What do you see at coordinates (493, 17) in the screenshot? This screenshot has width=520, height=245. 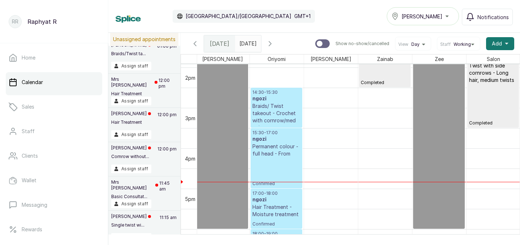 I see `span: Notifications` at bounding box center [493, 17].